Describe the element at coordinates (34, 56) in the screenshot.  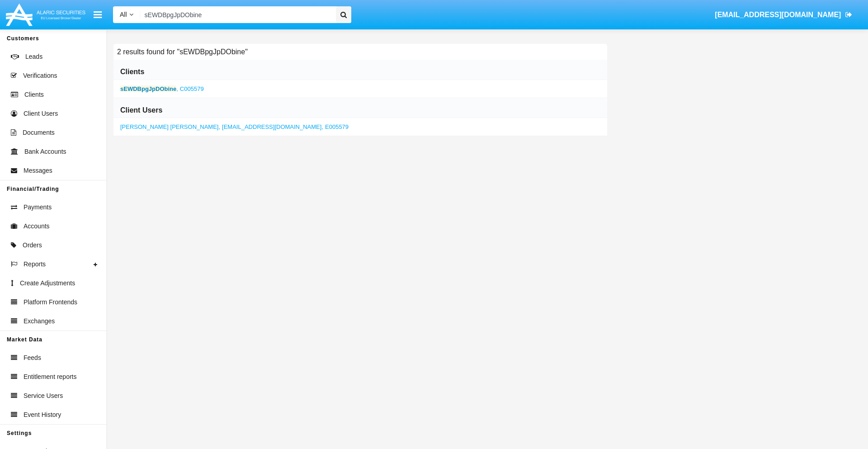
I see `span: Leads` at that location.